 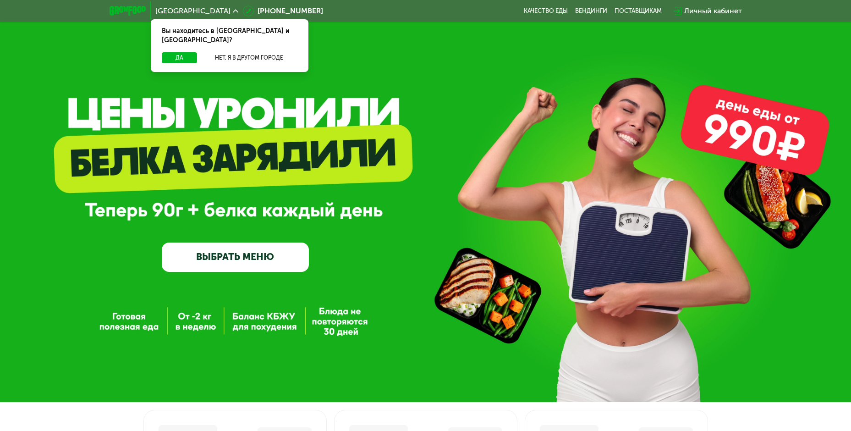 I want to click on button: Нет, я в другом городе, so click(x=249, y=58).